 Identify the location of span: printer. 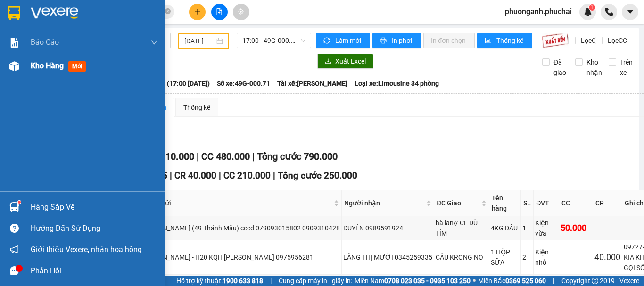
(384, 41).